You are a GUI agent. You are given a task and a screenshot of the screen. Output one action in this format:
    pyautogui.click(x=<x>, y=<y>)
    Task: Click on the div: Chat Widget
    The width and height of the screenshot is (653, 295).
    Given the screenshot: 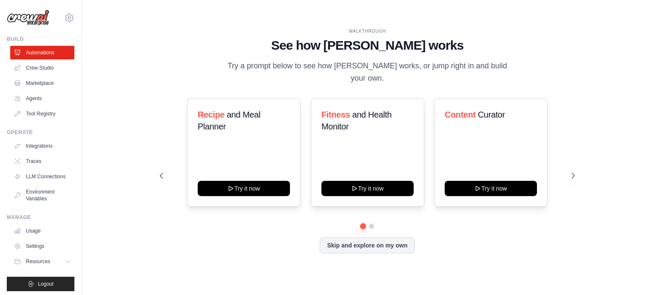 What is the action you would take?
    pyautogui.click(x=632, y=275)
    